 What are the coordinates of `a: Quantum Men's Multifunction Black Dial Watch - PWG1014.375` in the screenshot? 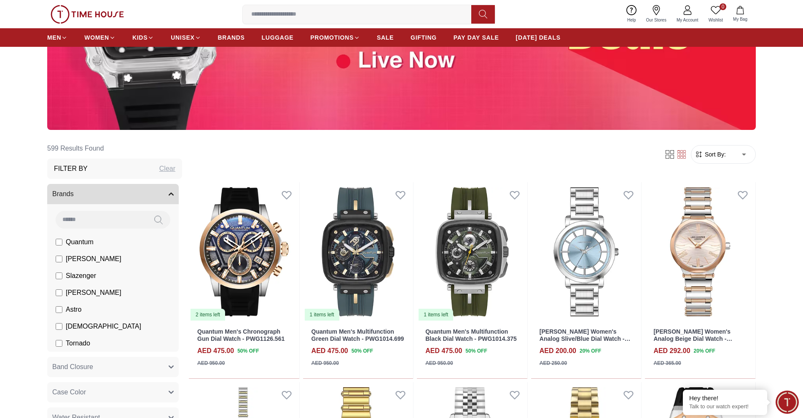 It's located at (471, 335).